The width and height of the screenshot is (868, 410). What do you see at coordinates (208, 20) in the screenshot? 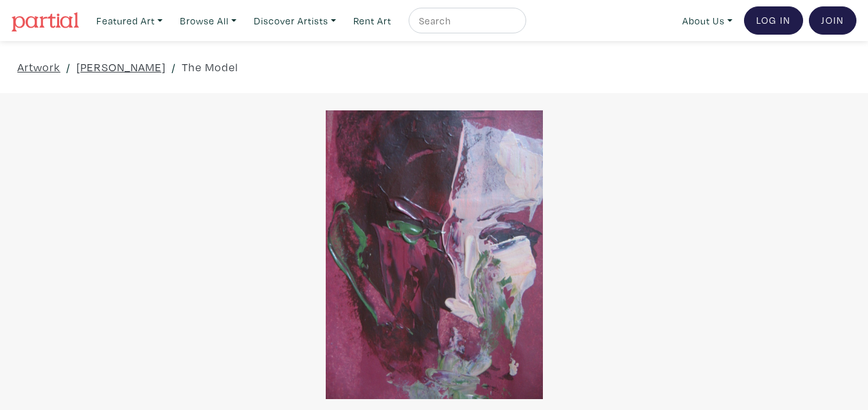
I see `a: Browse All` at bounding box center [208, 20].